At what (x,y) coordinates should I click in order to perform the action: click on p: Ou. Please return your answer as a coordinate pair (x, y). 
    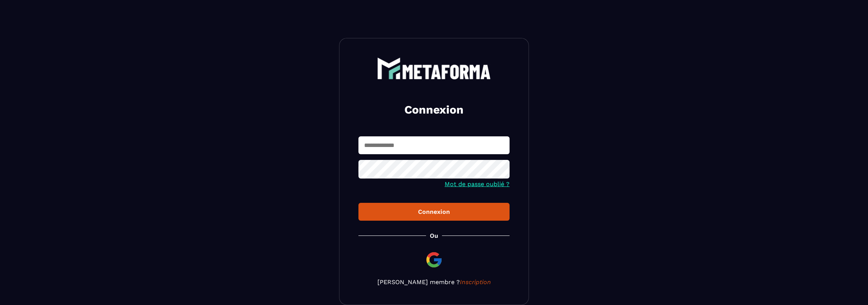
    Looking at the image, I should click on (434, 236).